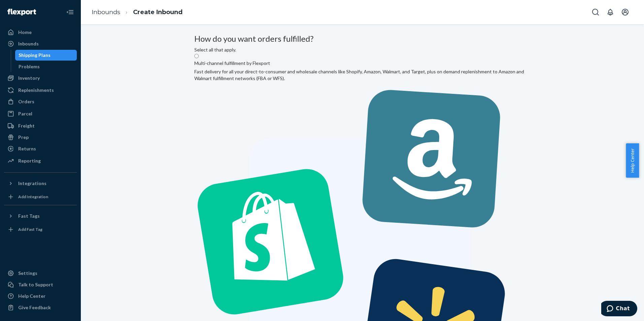  What do you see at coordinates (22, 12) in the screenshot?
I see `img: Flexport logo` at bounding box center [22, 12].